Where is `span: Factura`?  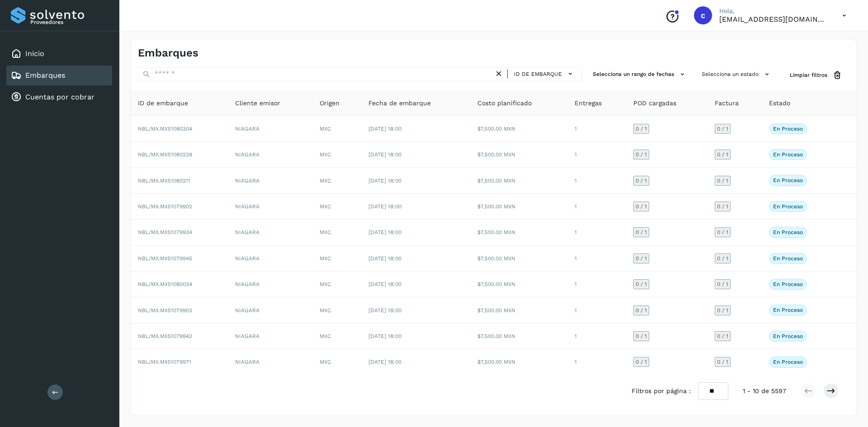 span: Factura is located at coordinates (726, 103).